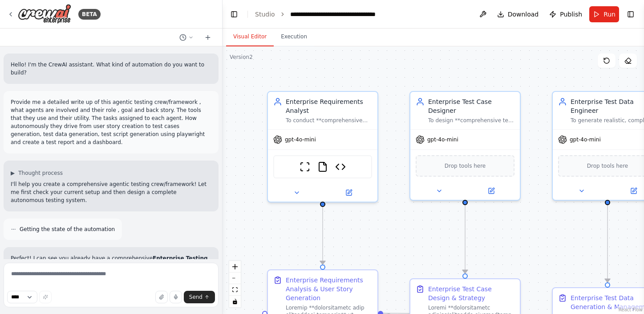 This screenshot has width=644, height=314. I want to click on button: Download, so click(518, 14).